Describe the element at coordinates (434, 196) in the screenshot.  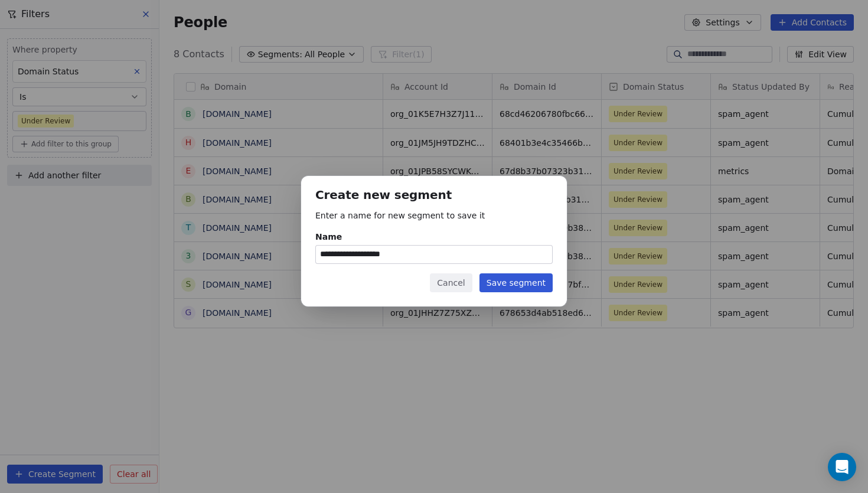
I see `h1: Create new segment` at that location.